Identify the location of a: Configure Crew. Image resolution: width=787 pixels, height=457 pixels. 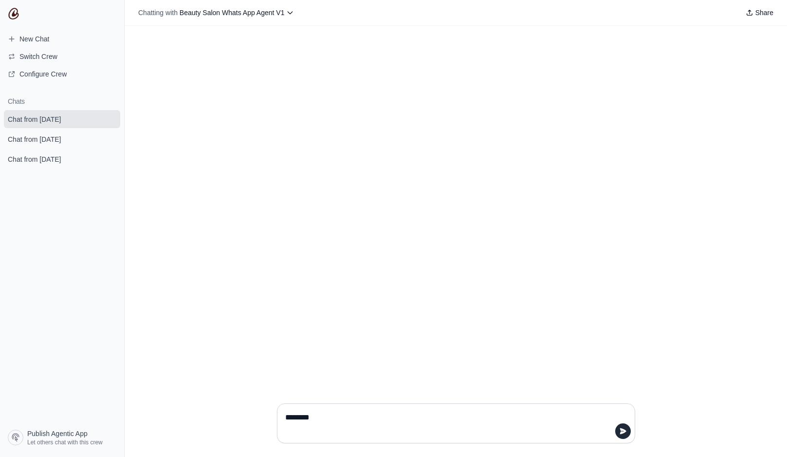
(62, 74).